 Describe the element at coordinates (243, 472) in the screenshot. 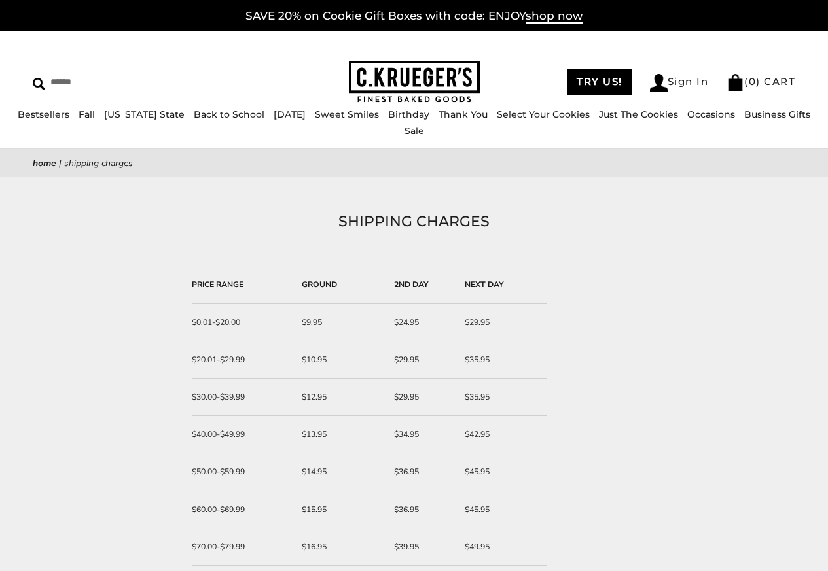

I see `td: $50.00-$59.99` at that location.